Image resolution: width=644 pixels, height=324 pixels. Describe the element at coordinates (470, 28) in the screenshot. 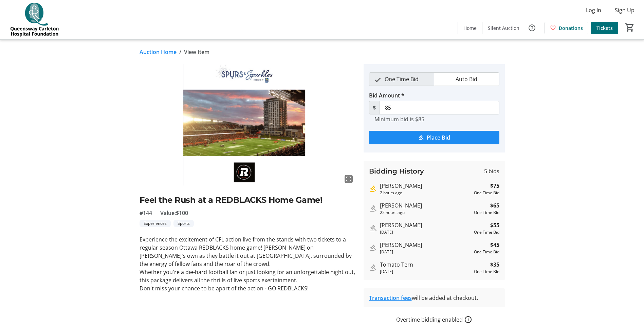

I see `span: Home` at that location.